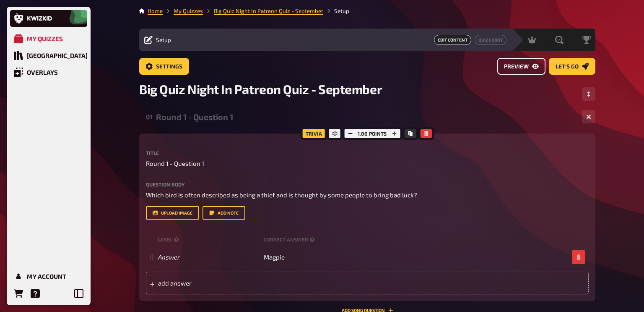  Describe the element at coordinates (268, 11) in the screenshot. I see `a: Big Quiz Night In Patreon Quiz - September` at that location.